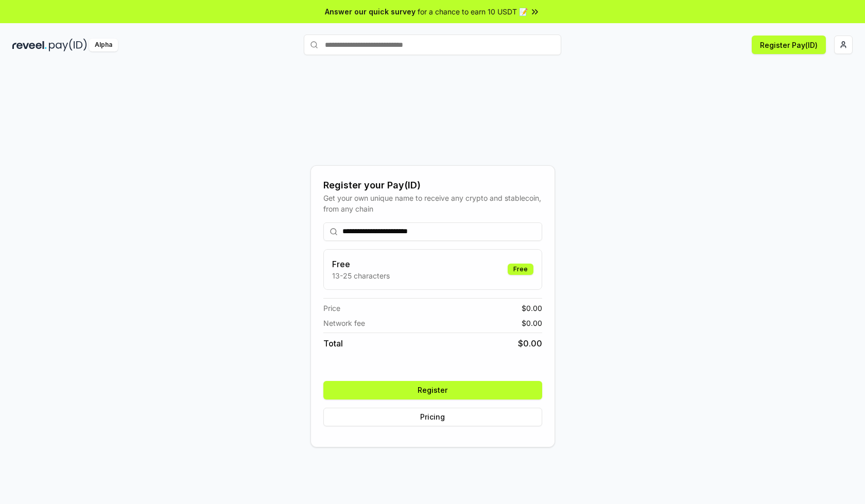 The height and width of the screenshot is (504, 865). I want to click on span: for a chance to earn 10 USDT 📝, so click(473, 11).